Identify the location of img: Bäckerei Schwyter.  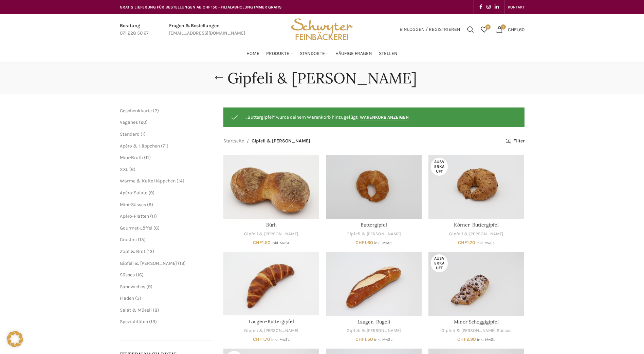
(322, 29).